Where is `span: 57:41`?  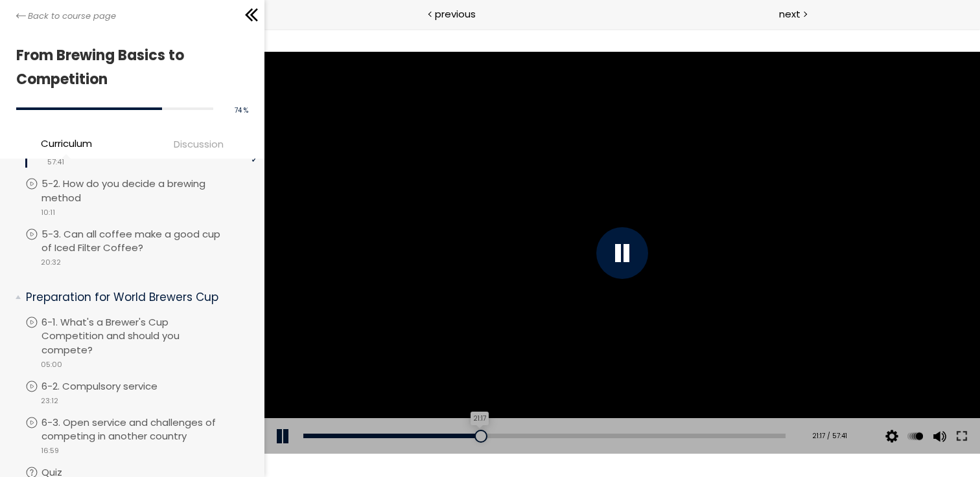 span: 57:41 is located at coordinates (56, 162).